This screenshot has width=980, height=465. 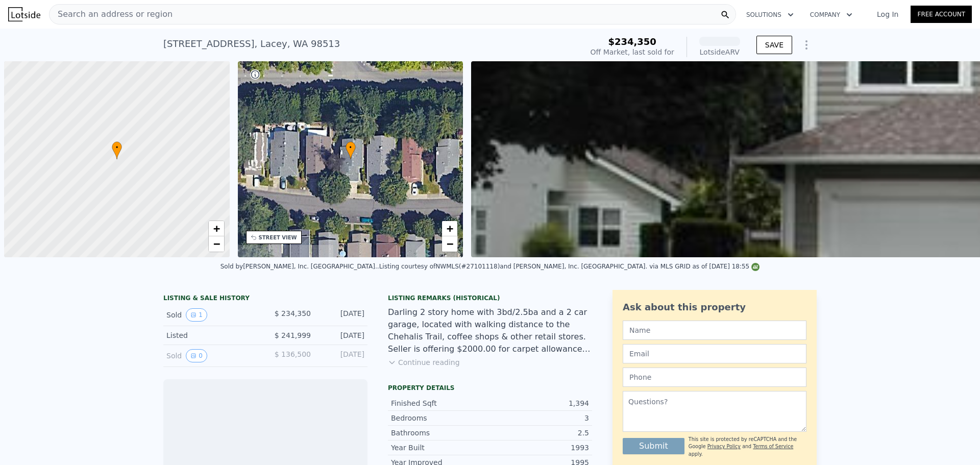 What do you see at coordinates (770, 15) in the screenshot?
I see `button: Solutions` at bounding box center [770, 15].